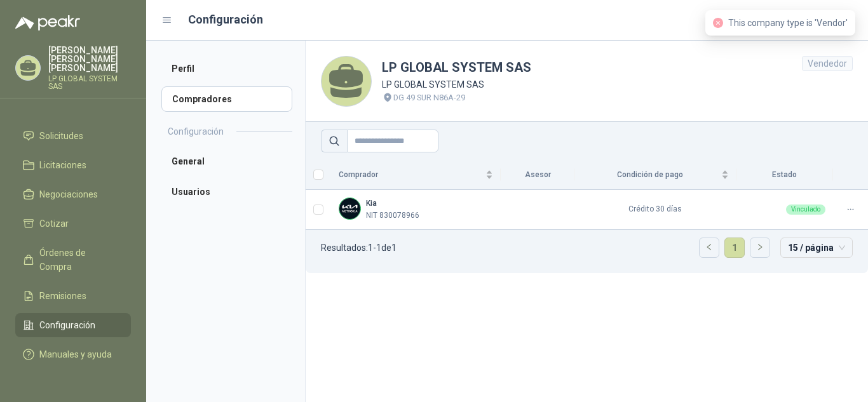 Image resolution: width=868 pixels, height=402 pixels. Describe the element at coordinates (817, 248) in the screenshot. I see `span: 15 / página` at that location.